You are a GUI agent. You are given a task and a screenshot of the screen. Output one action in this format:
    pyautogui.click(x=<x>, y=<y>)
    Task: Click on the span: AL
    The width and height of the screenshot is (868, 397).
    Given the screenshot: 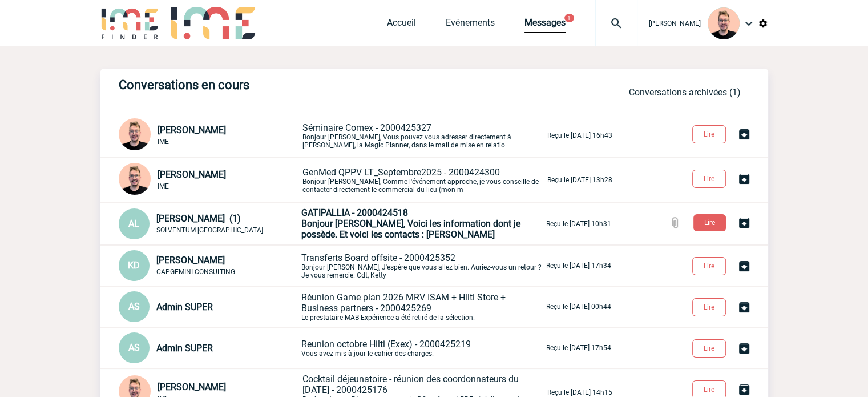 What is the action you would take?
    pyautogui.click(x=133, y=223)
    